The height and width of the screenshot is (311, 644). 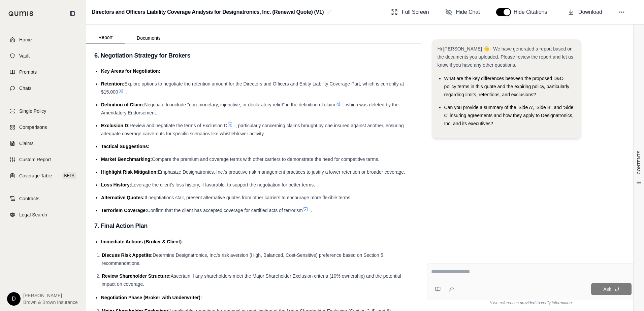 I want to click on div: D, so click(x=14, y=299).